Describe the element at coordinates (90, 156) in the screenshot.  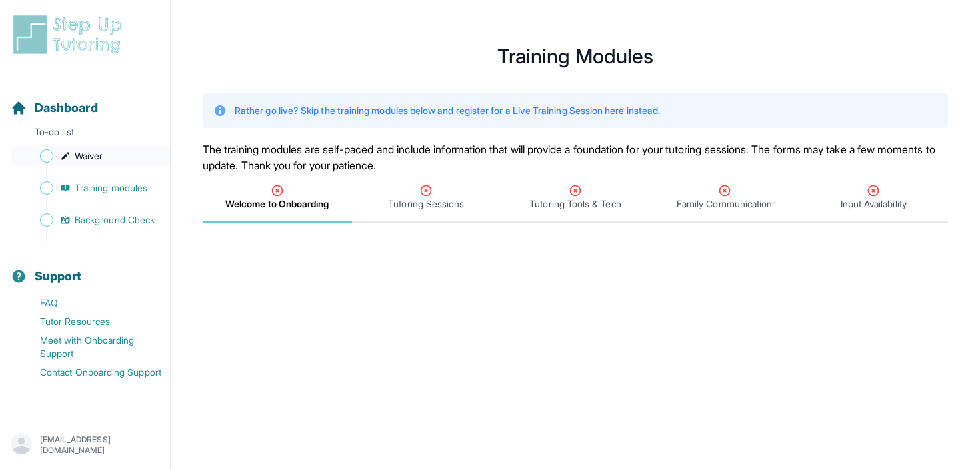
I see `a: Waiver` at that location.